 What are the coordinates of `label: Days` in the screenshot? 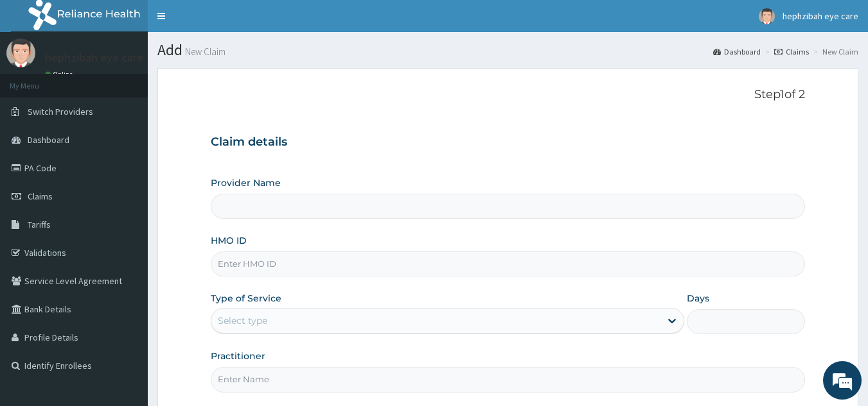 It's located at (697, 298).